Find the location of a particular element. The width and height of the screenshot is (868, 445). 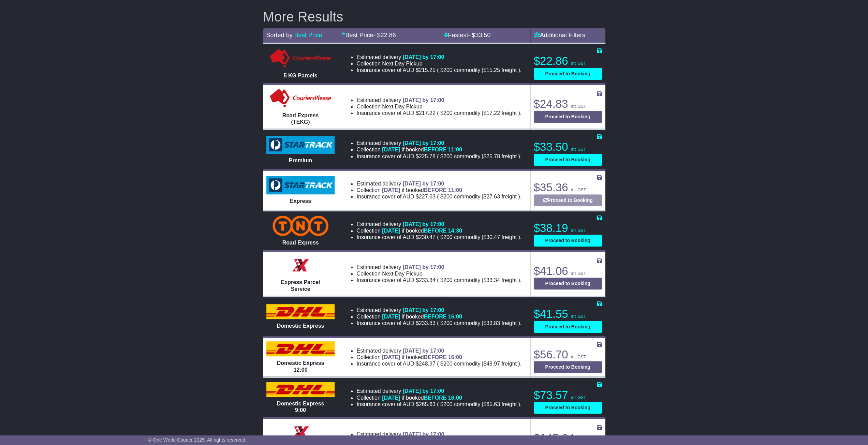

span: Domestic Express is located at coordinates (301, 326).